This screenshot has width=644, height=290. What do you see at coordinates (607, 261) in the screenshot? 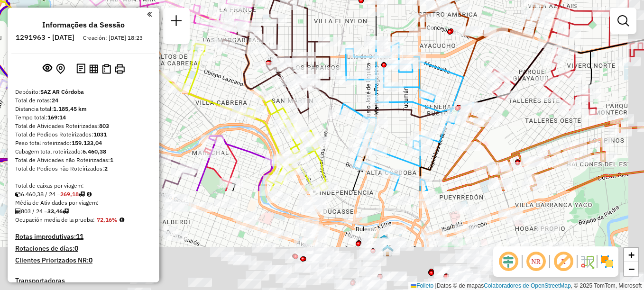
I see `img: Exibir/Ocultar setores` at bounding box center [607, 261].